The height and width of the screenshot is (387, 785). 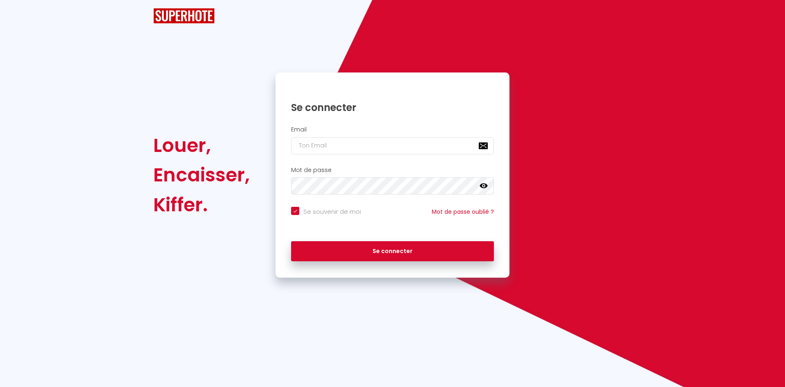 I want to click on div: Kiffer., so click(x=202, y=205).